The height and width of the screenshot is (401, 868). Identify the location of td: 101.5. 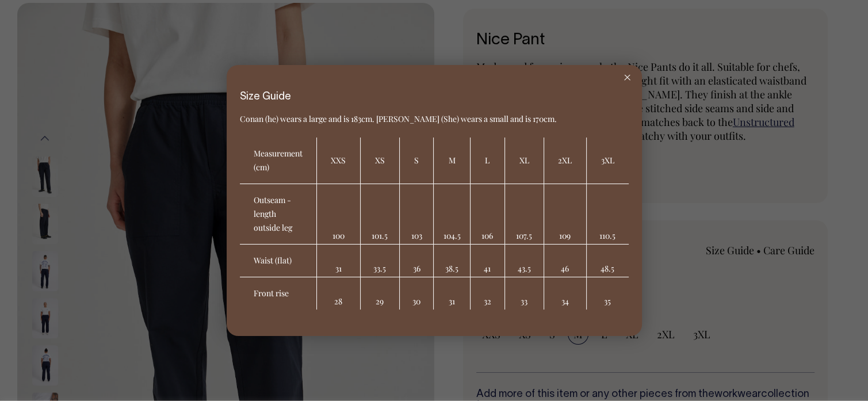
(380, 214).